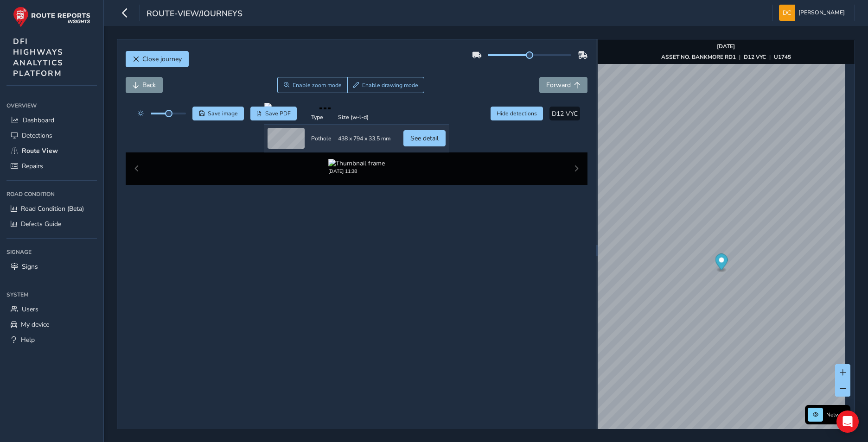 This screenshot has width=868, height=442. Describe the element at coordinates (51, 194) in the screenshot. I see `div: Road Condition` at that location.